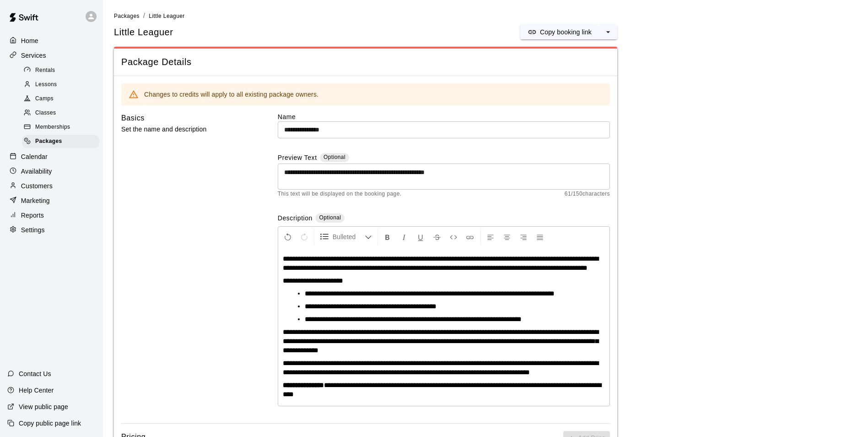  I want to click on a: Classes, so click(62, 113).